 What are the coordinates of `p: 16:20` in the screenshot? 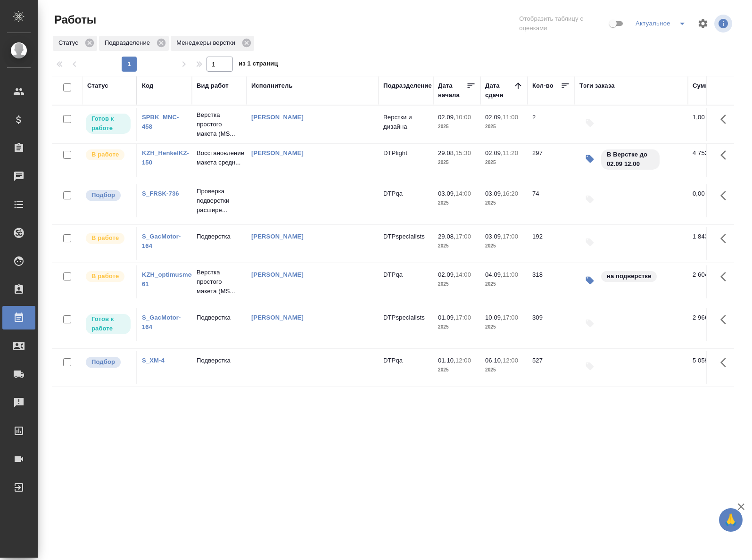 It's located at (510, 194).